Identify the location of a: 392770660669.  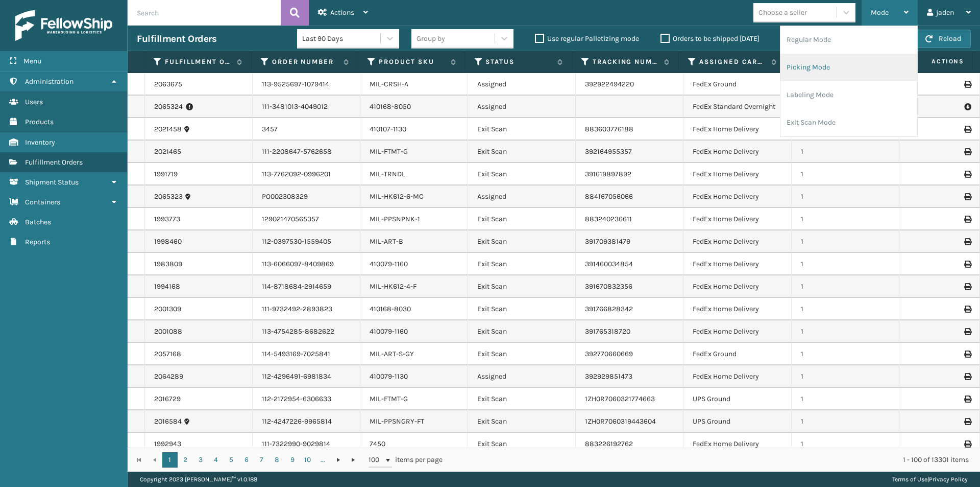
(609, 353).